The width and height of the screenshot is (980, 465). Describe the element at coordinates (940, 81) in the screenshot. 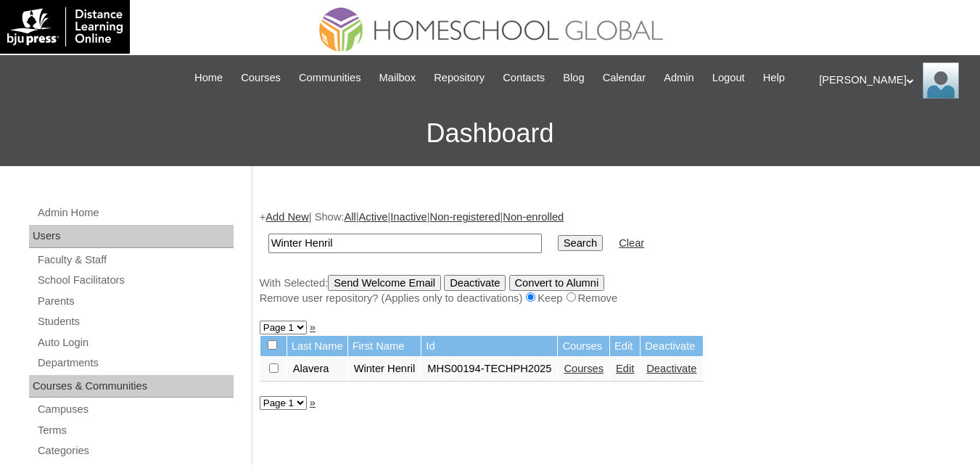

I see `img: Ariane Ebuen` at that location.